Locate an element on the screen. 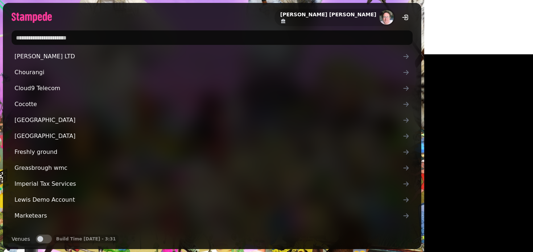  a: Marketears is located at coordinates (212, 216).